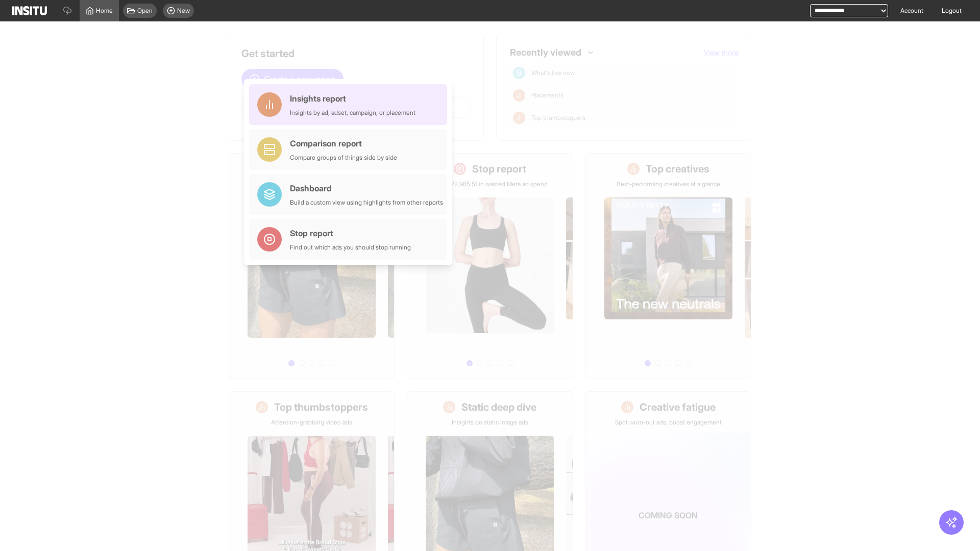 This screenshot has width=980, height=551. I want to click on div: Find out which ads you should stop running, so click(350, 247).